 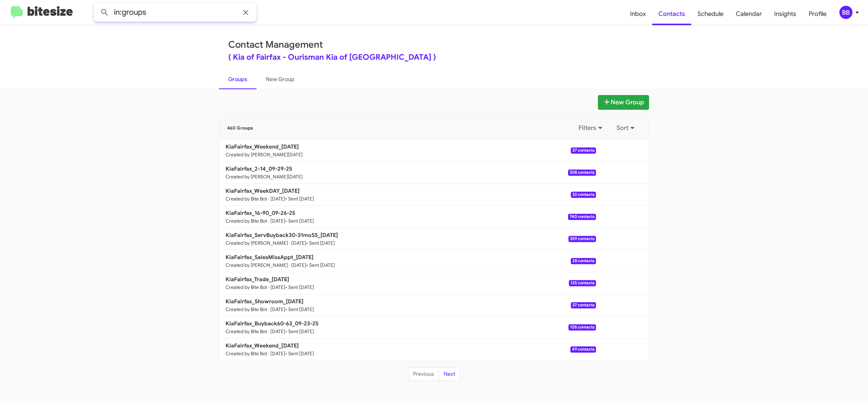 What do you see at coordinates (710, 14) in the screenshot?
I see `a: Schedule` at bounding box center [710, 14].